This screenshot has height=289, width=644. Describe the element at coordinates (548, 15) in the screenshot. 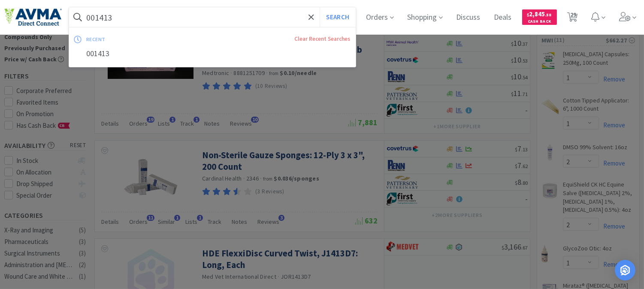

I see `span: . 58` at that location.